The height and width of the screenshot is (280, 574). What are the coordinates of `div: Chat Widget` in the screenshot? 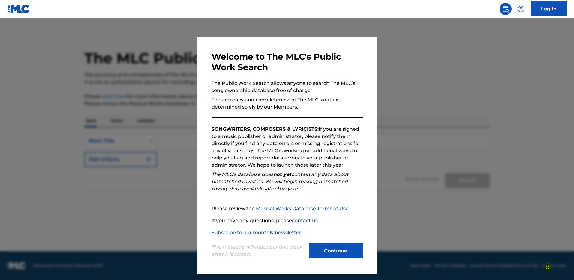 It's located at (559, 266).